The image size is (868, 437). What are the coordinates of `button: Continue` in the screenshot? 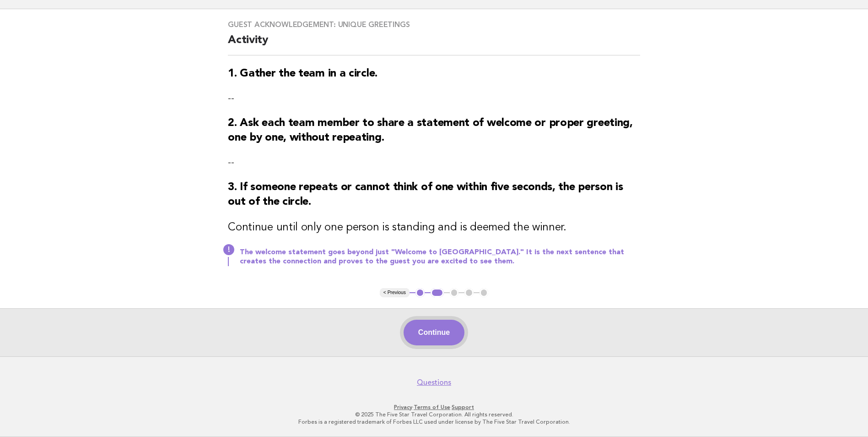 It's located at (434, 333).